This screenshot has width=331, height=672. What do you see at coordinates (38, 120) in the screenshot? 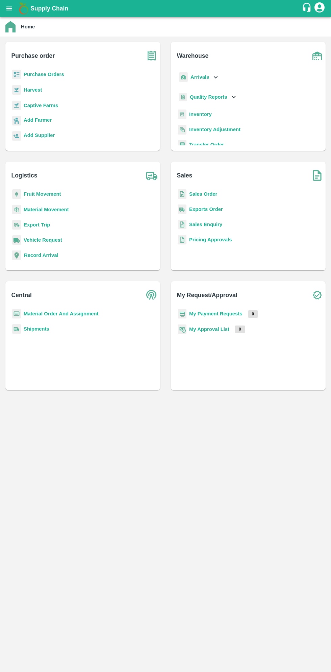
I see `b: Add Farmer` at bounding box center [38, 120].